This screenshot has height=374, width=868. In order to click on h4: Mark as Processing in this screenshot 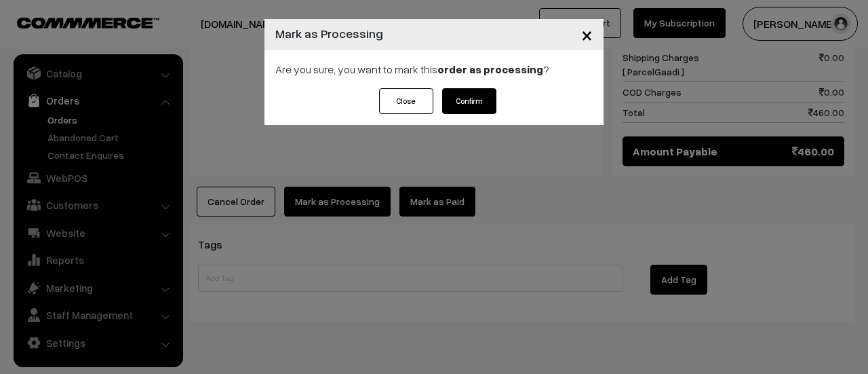, I will do `click(329, 33)`.